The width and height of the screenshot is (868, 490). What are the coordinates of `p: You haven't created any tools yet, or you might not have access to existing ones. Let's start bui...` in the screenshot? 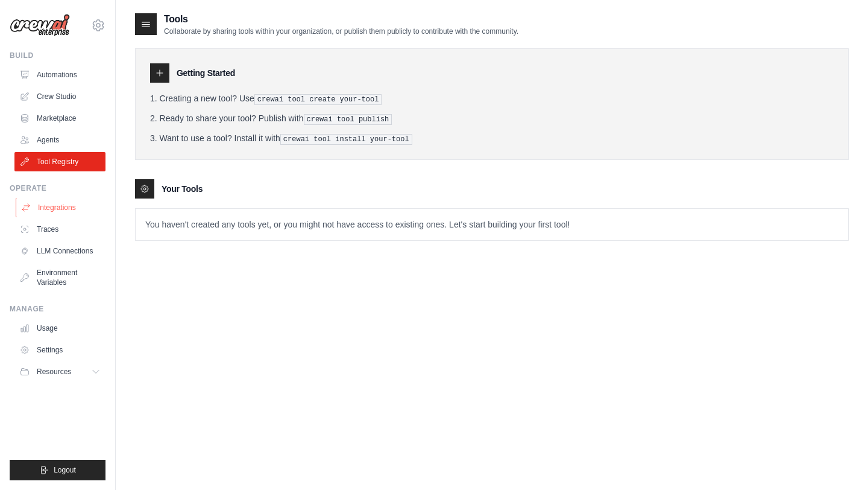 It's located at (492, 225).